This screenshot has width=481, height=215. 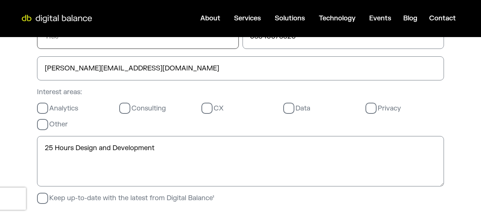 What do you see at coordinates (443, 18) in the screenshot?
I see `span: Contact` at bounding box center [443, 18].